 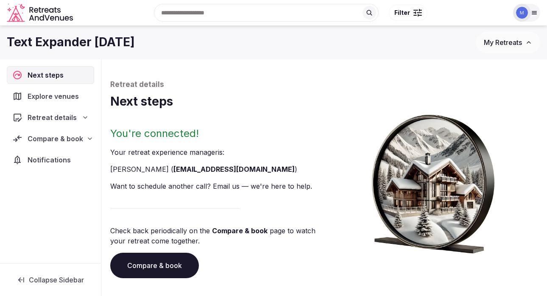 What do you see at coordinates (50, 96) in the screenshot?
I see `a: Explore venues` at bounding box center [50, 96].